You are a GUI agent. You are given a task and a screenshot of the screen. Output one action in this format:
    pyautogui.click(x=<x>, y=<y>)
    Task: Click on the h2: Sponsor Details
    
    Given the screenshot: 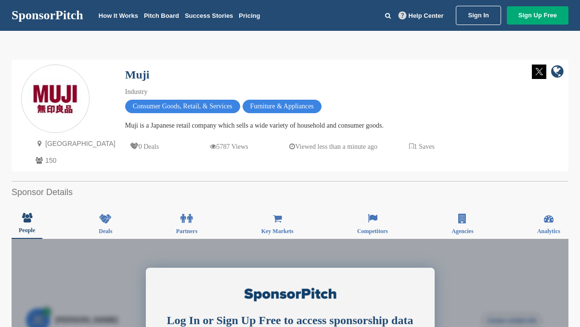 What is the action you would take?
    pyautogui.click(x=290, y=192)
    